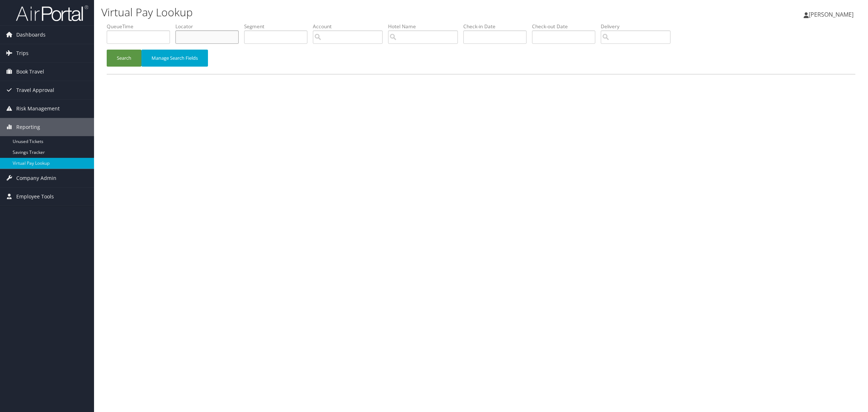 This screenshot has width=868, height=412. I want to click on span: Risk Management, so click(38, 108).